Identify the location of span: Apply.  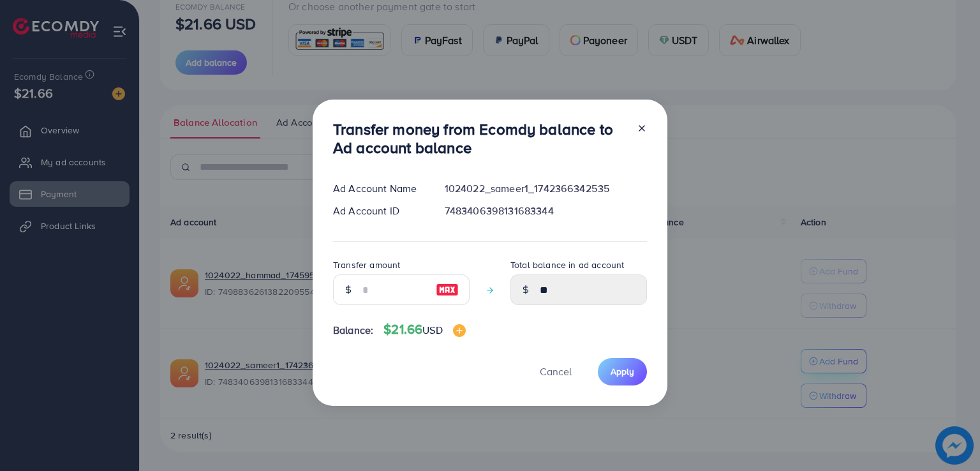
(622, 371).